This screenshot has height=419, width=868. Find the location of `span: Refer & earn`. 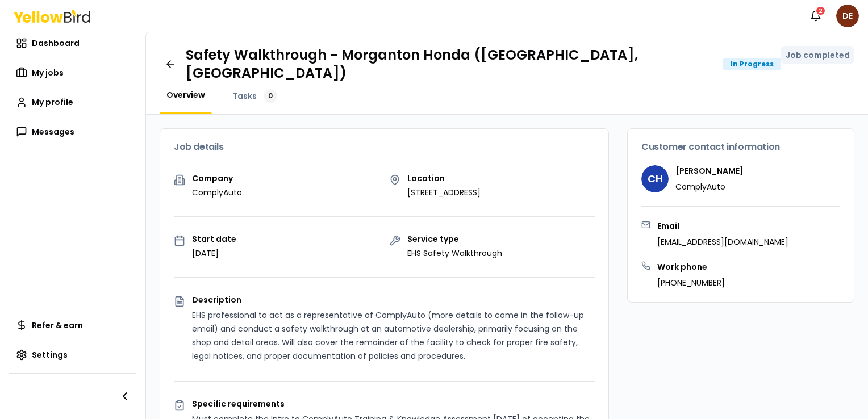

span: Refer & earn is located at coordinates (57, 325).